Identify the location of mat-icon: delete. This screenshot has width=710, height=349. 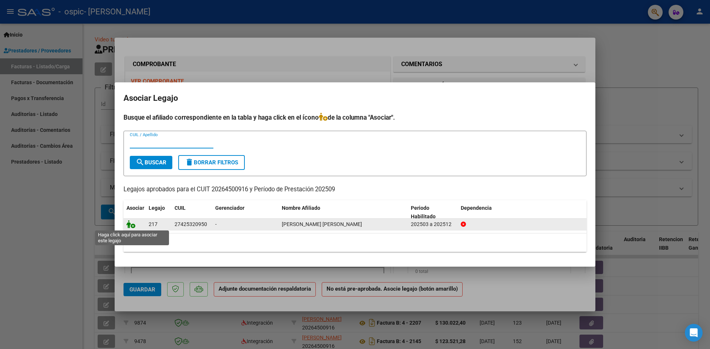
(189, 162).